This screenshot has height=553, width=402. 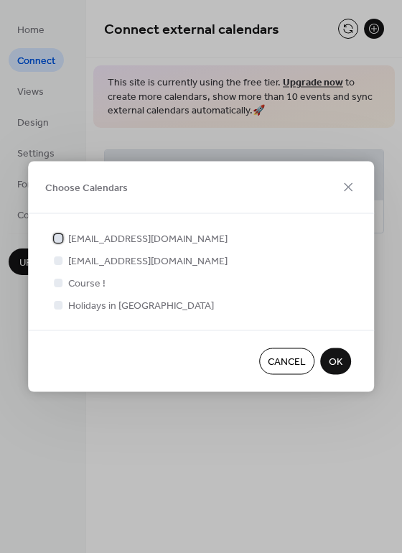 I want to click on span: Choose Calendars, so click(x=86, y=188).